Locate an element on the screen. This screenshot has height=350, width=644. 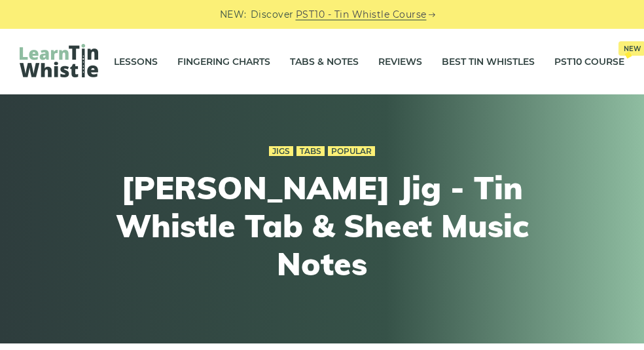
a: Tabs & Notes is located at coordinates (324, 61).